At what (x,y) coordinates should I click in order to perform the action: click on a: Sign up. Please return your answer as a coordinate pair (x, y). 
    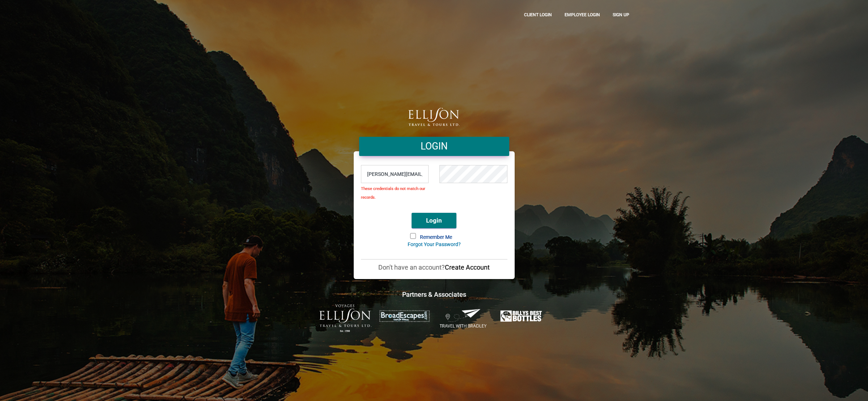
    Looking at the image, I should click on (621, 15).